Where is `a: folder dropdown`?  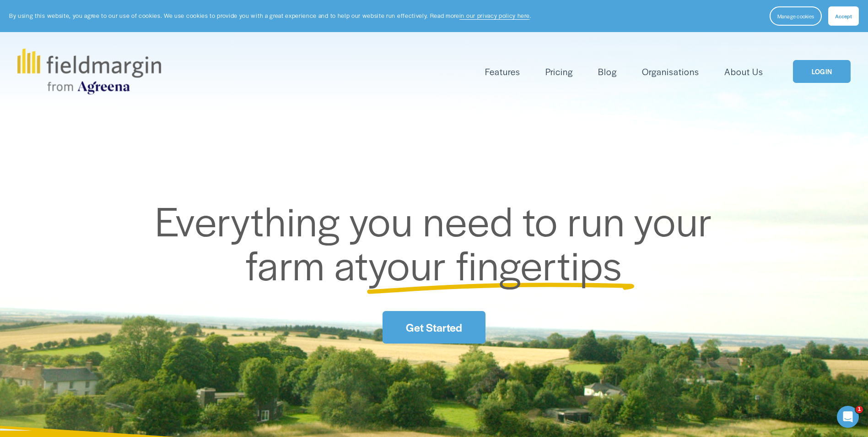
a: folder dropdown is located at coordinates (502, 71).